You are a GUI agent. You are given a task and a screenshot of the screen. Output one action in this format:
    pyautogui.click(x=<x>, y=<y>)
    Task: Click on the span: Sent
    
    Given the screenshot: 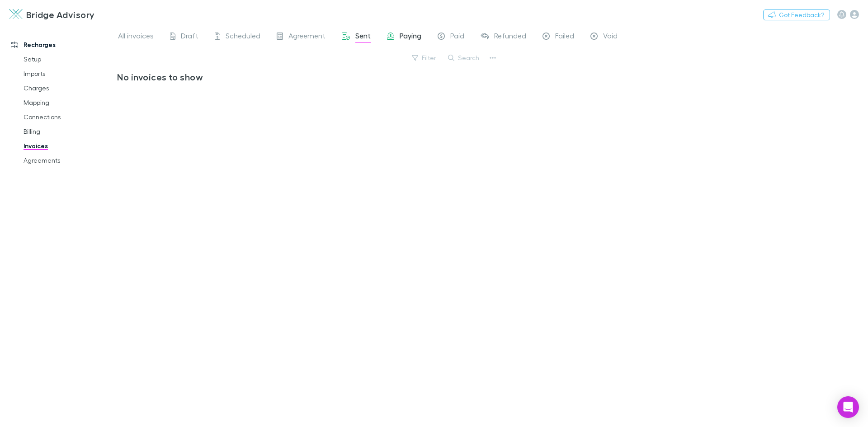 What is the action you would take?
    pyautogui.click(x=363, y=37)
    